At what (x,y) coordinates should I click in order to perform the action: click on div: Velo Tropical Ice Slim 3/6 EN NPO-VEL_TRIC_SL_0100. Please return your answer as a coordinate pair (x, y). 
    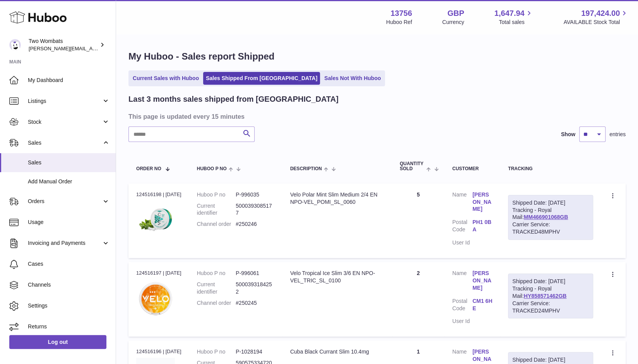
    Looking at the image, I should click on (337, 277).